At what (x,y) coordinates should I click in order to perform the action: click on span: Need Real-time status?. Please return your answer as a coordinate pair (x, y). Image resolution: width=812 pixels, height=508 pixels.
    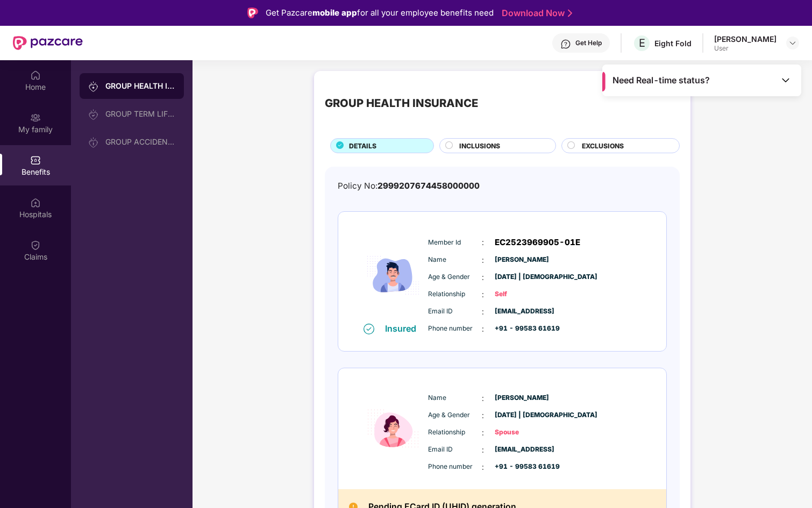
    Looking at the image, I should click on (661, 80).